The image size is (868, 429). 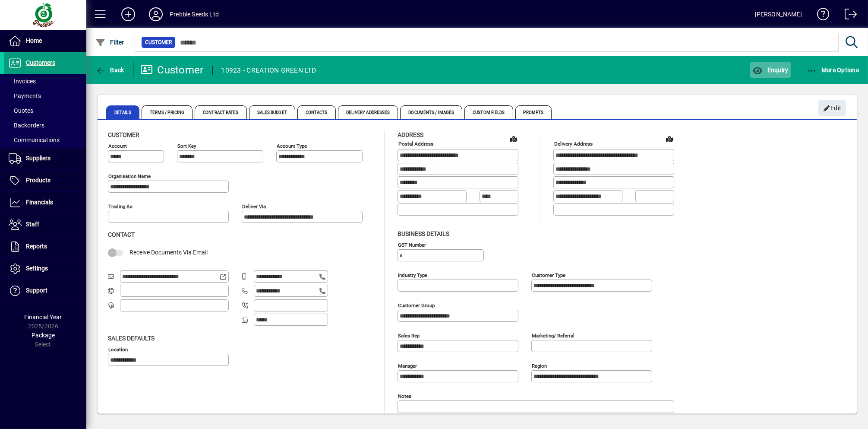 I want to click on span: Sales Budget, so click(x=272, y=112).